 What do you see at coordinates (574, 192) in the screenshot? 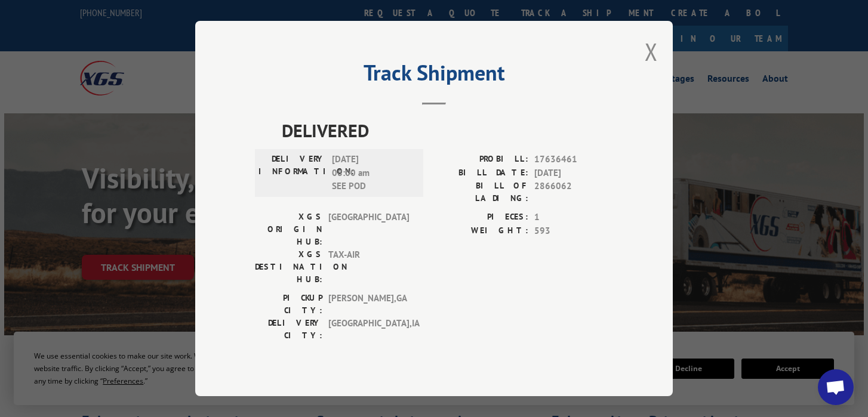
I see `span: 2866062` at bounding box center [574, 192].